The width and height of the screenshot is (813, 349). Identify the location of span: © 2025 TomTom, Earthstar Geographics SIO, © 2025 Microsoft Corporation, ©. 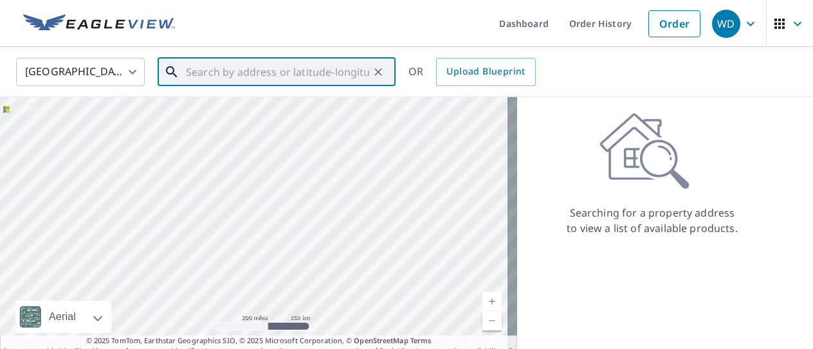
(259, 341).